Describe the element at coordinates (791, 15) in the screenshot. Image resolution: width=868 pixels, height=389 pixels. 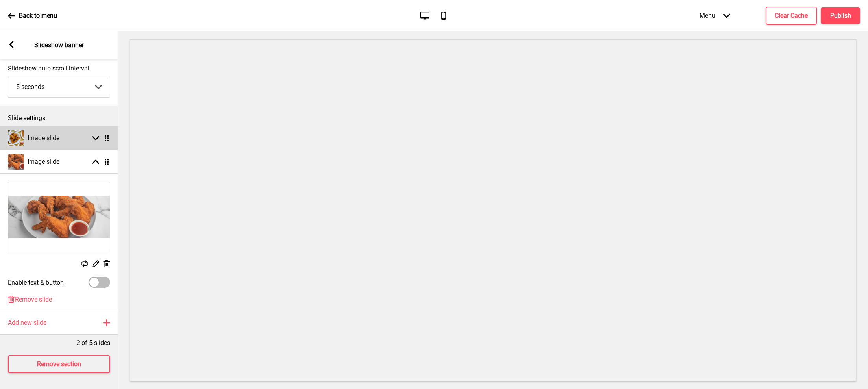
I see `h4: Clear Cache` at that location.